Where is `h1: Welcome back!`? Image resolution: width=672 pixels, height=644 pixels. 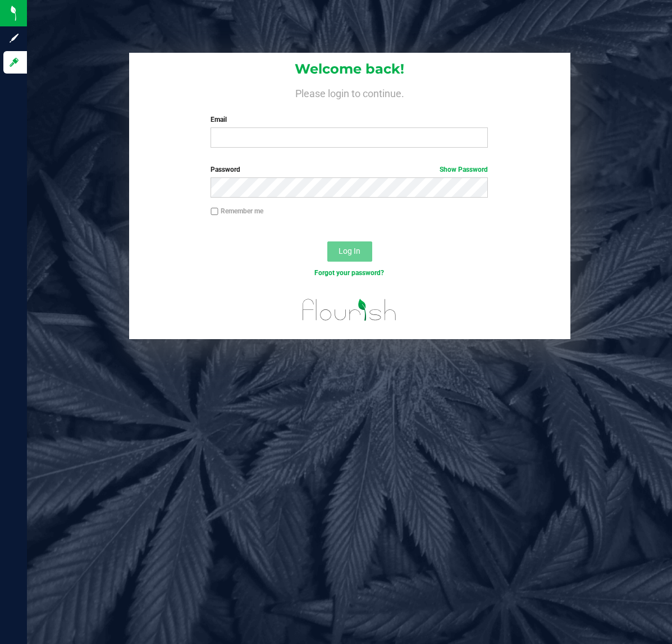 h1: Welcome back! is located at coordinates (350, 69).